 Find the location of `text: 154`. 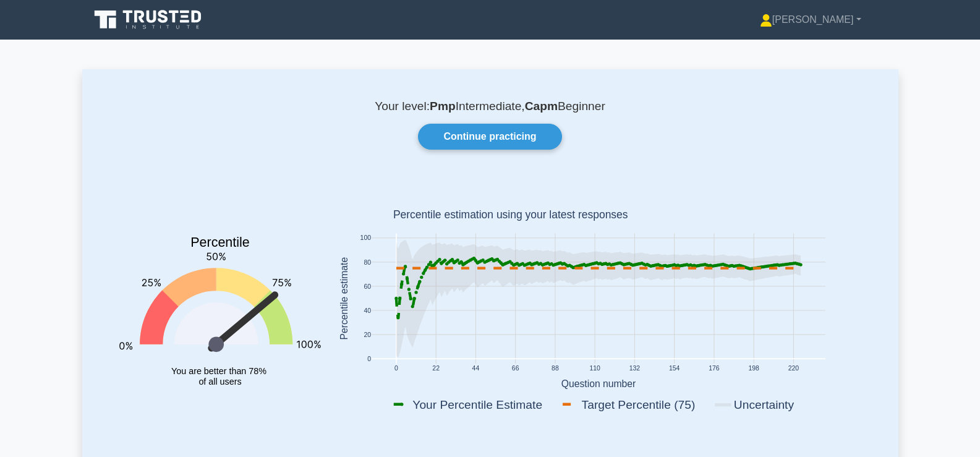

text: 154 is located at coordinates (674, 368).